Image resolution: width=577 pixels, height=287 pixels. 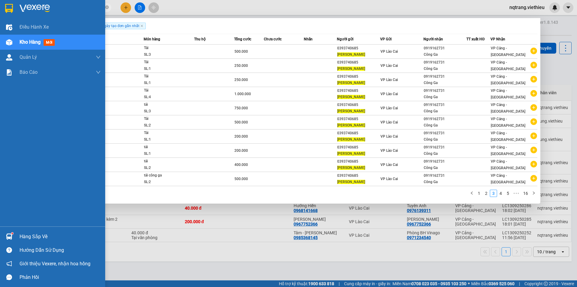 What do you see at coordinates (49, 42) in the screenshot?
I see `span: mới` at bounding box center [49, 42].